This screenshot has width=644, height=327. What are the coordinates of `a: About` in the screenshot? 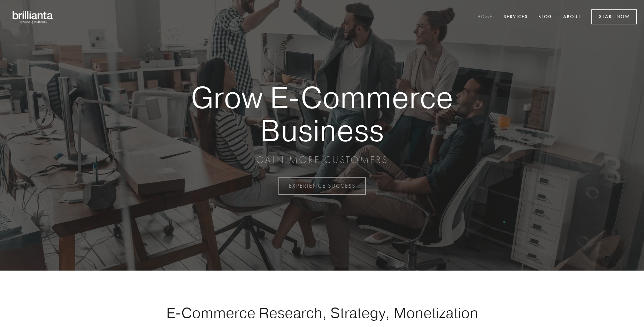 It's located at (572, 17).